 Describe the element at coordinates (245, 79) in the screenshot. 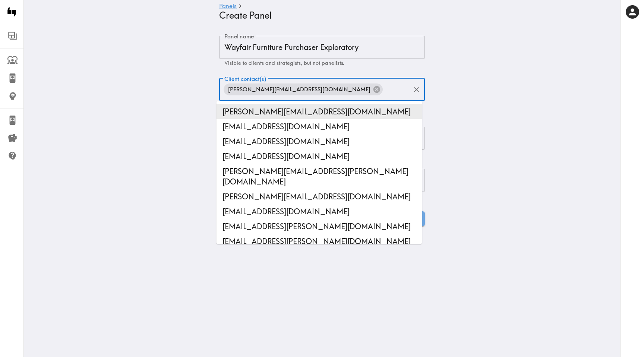

I see `label: Client contact(s)` at that location.